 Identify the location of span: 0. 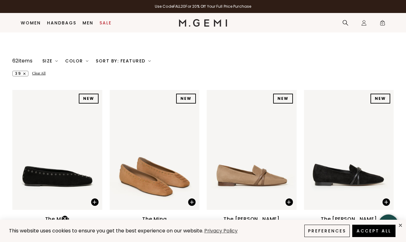
(382, 24).